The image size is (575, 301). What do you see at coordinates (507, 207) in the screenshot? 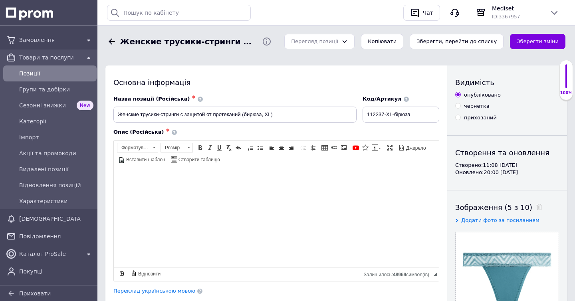
I see `div: Зображення (5 з 10)` at bounding box center [507, 207].